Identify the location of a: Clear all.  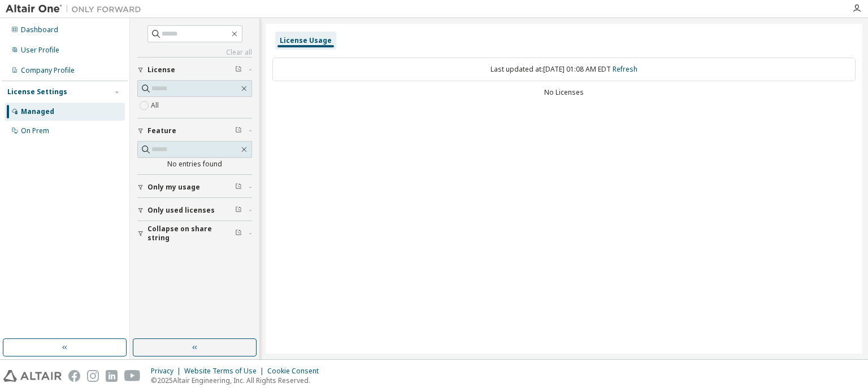
(195, 52).